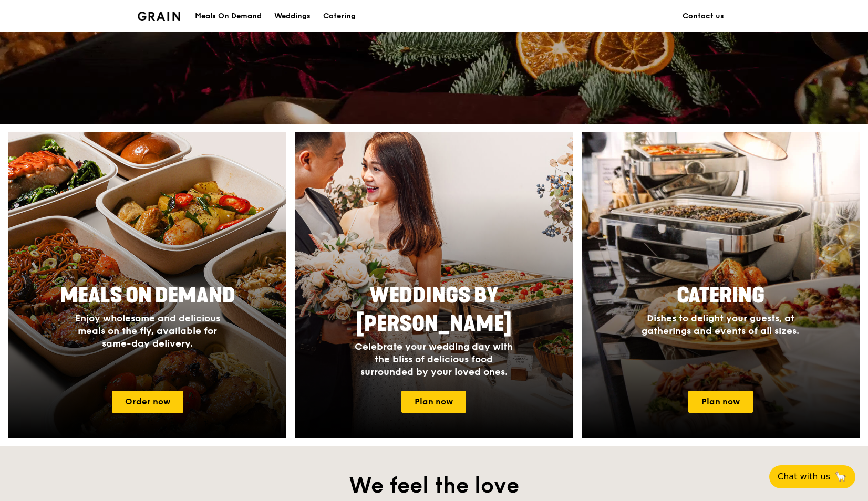  I want to click on span: Dishes to delight your guests, at gatherings and events of all sizes., so click(720, 324).